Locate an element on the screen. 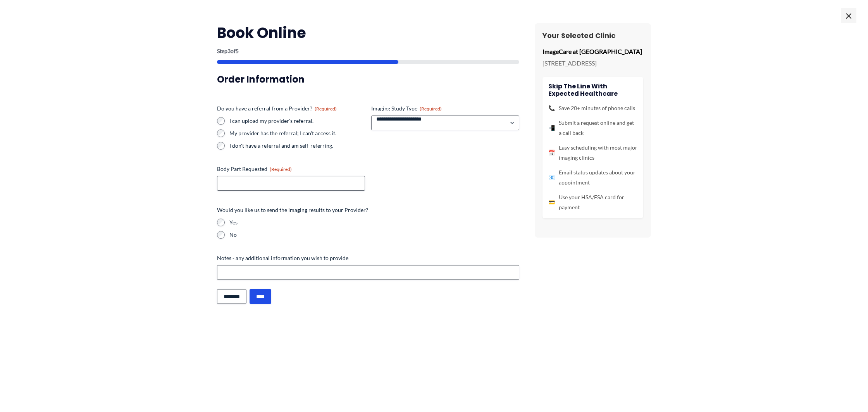 The width and height of the screenshot is (868, 412). label: No is located at coordinates (374, 235).